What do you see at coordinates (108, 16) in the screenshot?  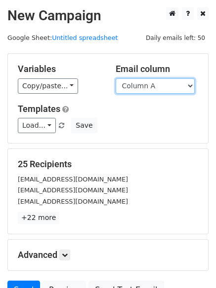 I see `h2: New Campaign` at bounding box center [108, 16].